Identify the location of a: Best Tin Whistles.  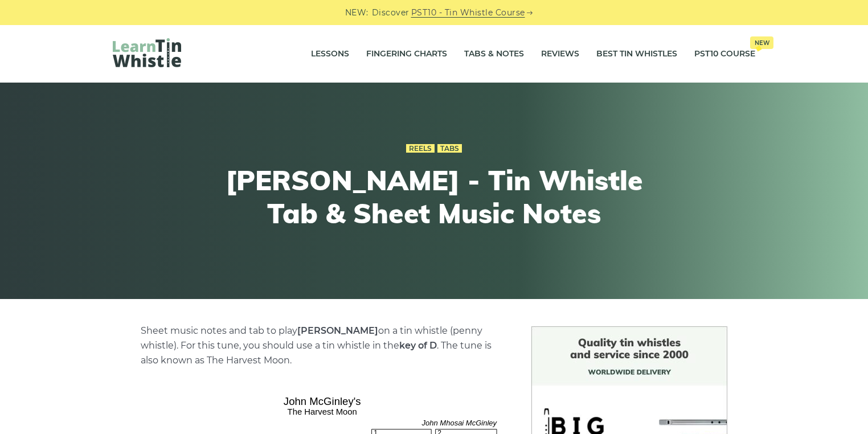
(637, 54).